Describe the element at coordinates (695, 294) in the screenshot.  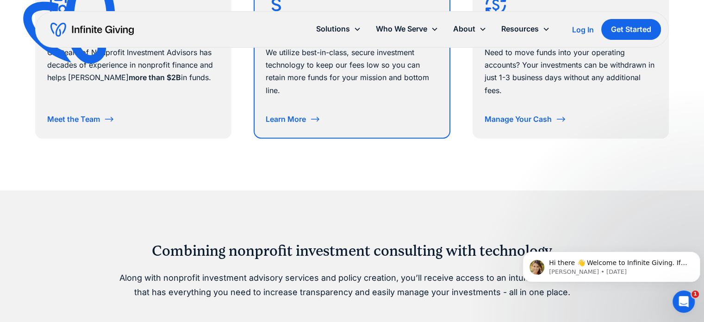
I see `span: 1` at that location.